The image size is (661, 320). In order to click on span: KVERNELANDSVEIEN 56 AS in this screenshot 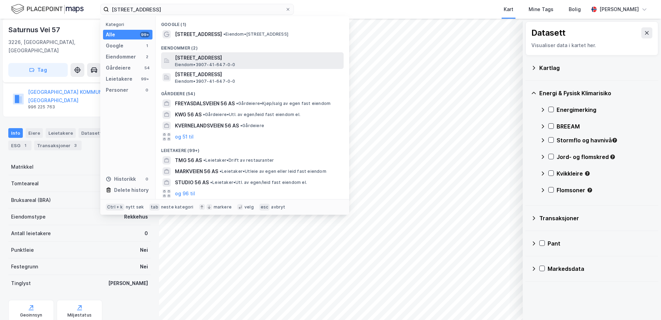, I will do `click(207, 126)`.